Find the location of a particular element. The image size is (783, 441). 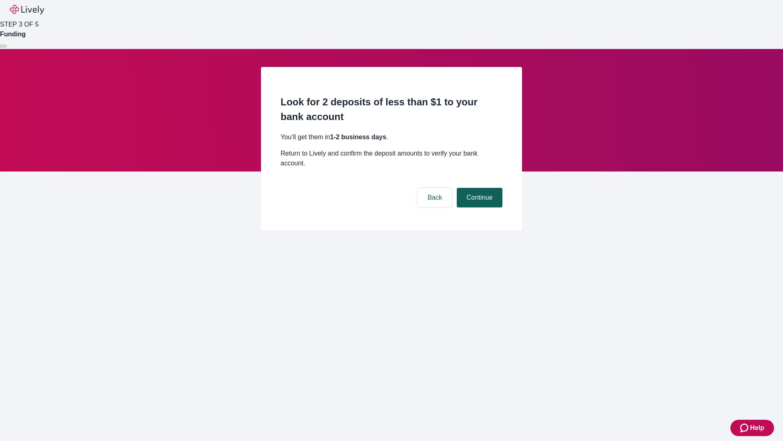

p: Return to Lively and confirm the deposit amounts to verify your bank account. is located at coordinates (392, 158).